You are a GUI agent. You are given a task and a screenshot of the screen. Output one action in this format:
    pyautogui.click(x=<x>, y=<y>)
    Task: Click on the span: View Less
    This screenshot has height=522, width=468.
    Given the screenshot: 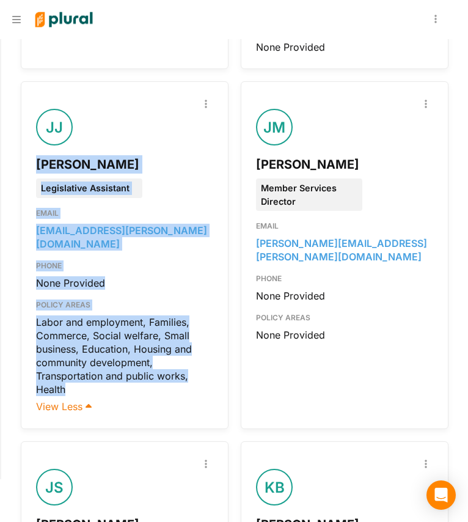 What is the action you would take?
    pyautogui.click(x=64, y=406)
    